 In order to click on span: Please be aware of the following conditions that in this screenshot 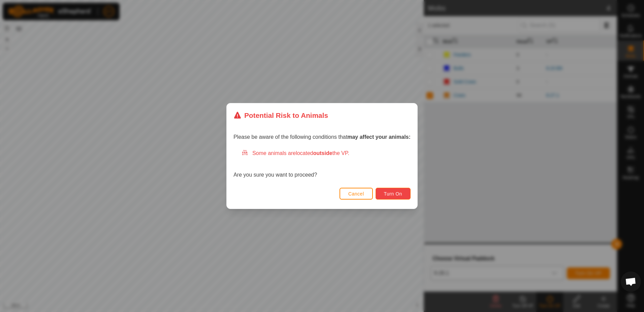, I will do `click(322, 137)`.